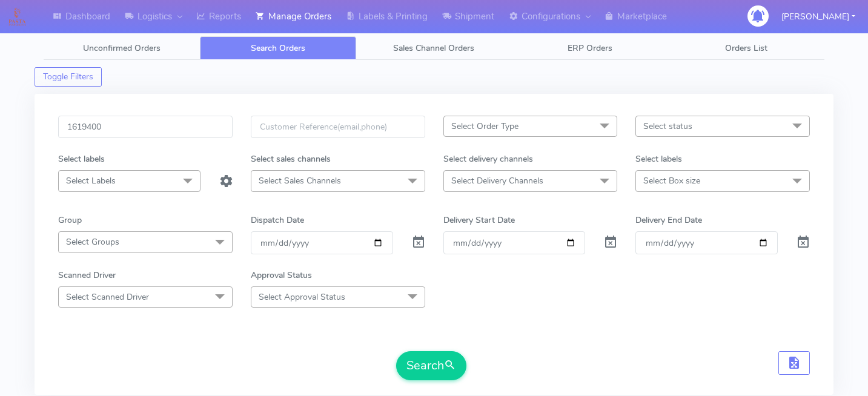 This screenshot has width=868, height=396. I want to click on span: Select status, so click(667, 126).